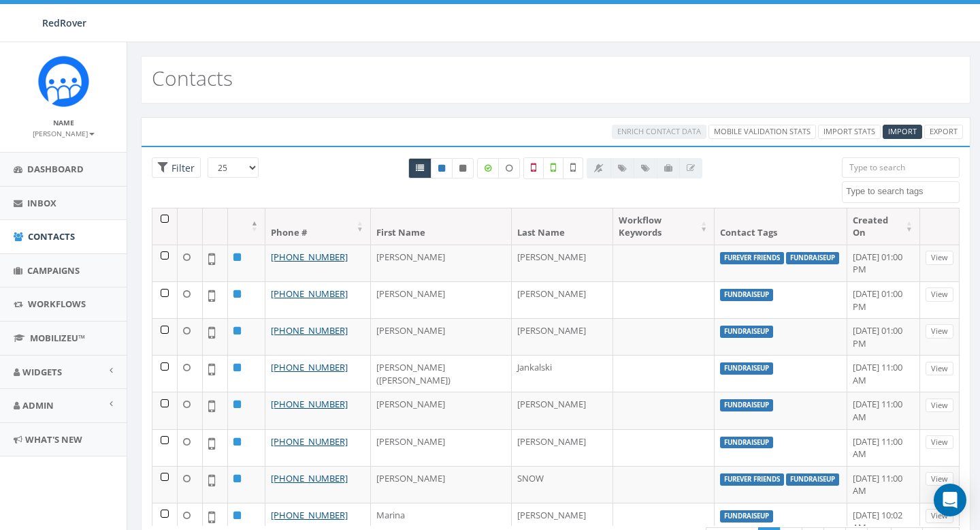  What do you see at coordinates (462, 168) in the screenshot?
I see `a: Opted Out` at bounding box center [462, 168].